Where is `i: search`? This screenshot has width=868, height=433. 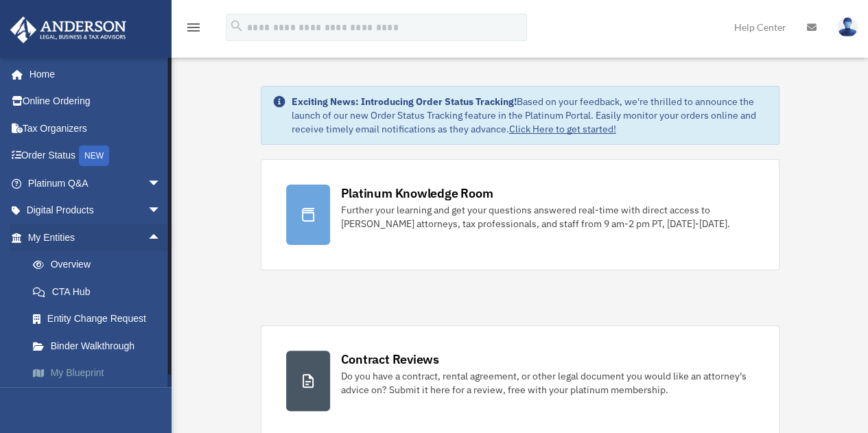 i: search is located at coordinates (236, 26).